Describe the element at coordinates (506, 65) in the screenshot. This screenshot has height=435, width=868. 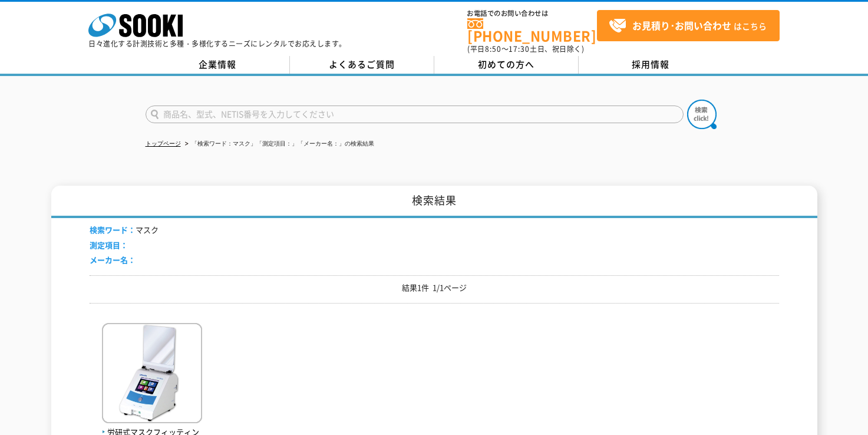
I see `a: 初めての方へ` at that location.